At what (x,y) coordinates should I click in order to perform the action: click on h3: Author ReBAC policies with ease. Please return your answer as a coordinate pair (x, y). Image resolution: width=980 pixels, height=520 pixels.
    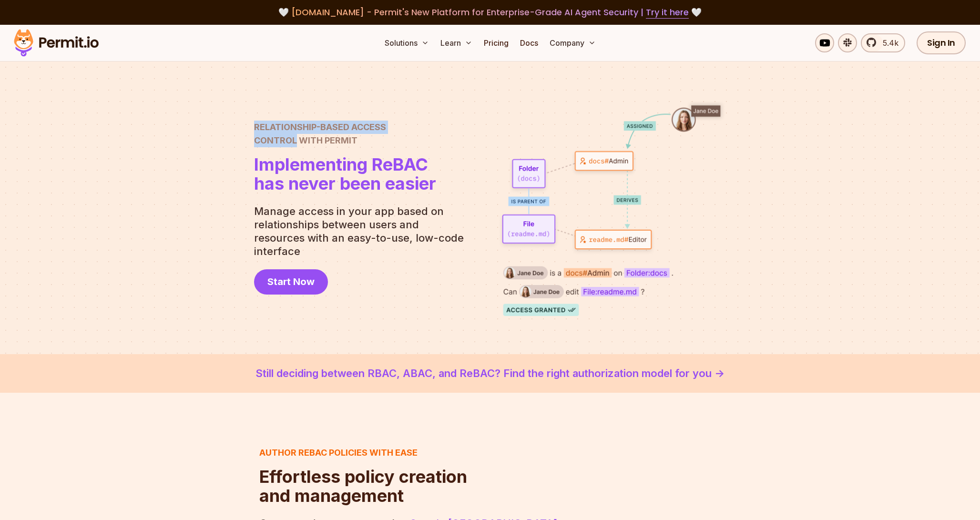
    Looking at the image, I should click on (363, 453).